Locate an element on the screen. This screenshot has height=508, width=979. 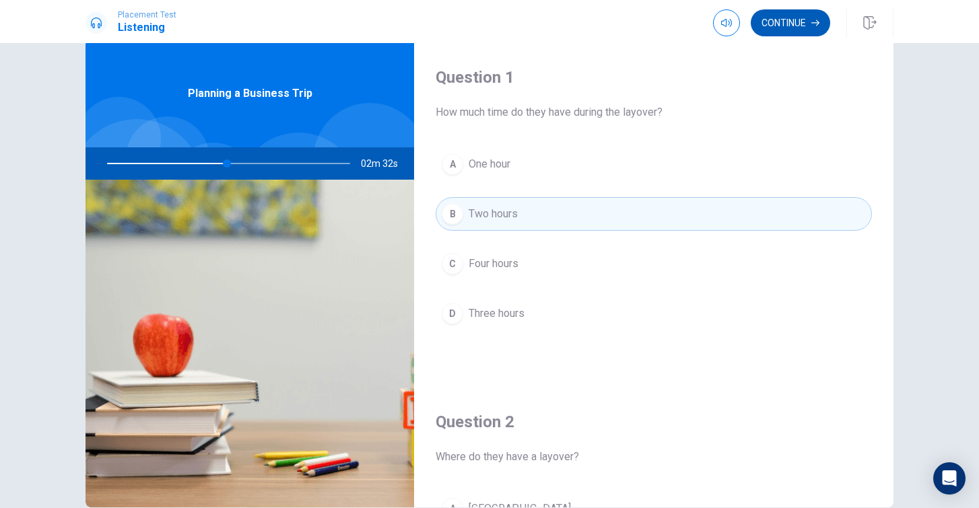
h4: Question 1 is located at coordinates (653, 77).